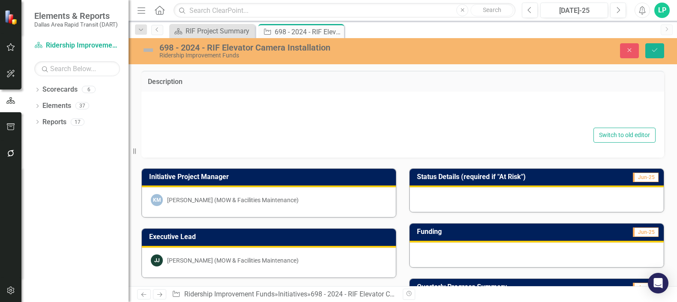  I want to click on div: 17, so click(78, 122).